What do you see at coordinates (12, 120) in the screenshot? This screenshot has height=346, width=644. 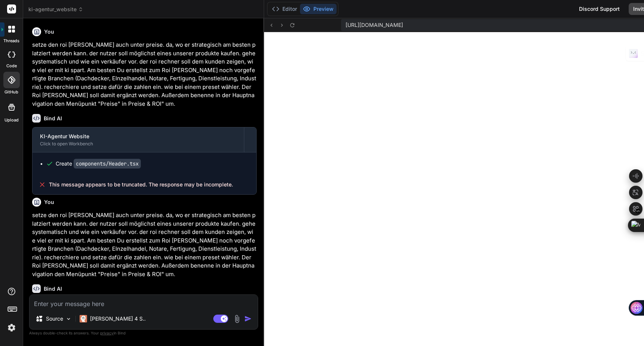 I see `label: Upload` at bounding box center [12, 120].